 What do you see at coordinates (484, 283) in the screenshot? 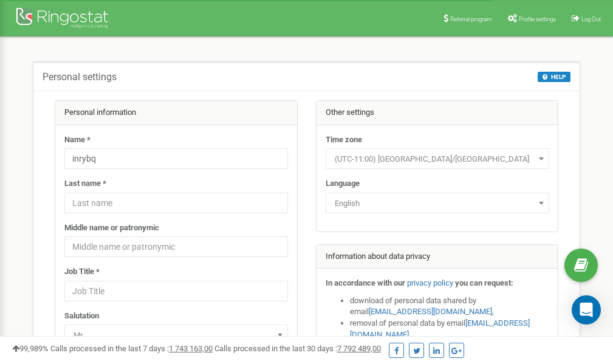
I see `strong: you can request:` at bounding box center [484, 283].